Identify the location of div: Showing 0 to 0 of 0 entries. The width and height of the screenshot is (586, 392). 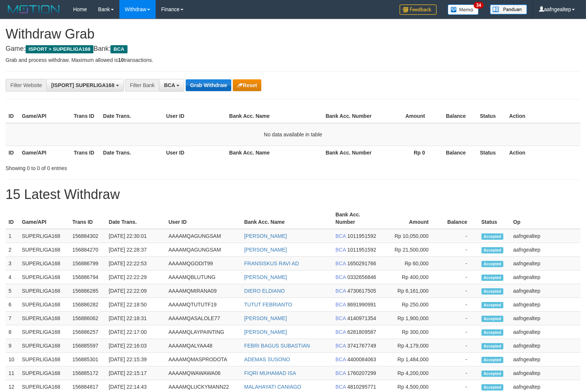
(122, 167).